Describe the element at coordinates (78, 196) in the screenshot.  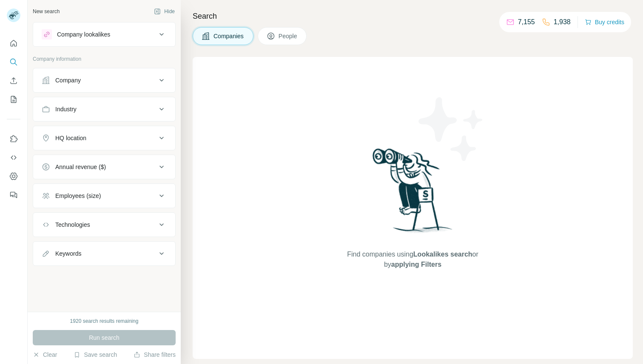
I see `div: Employees (size)` at that location.